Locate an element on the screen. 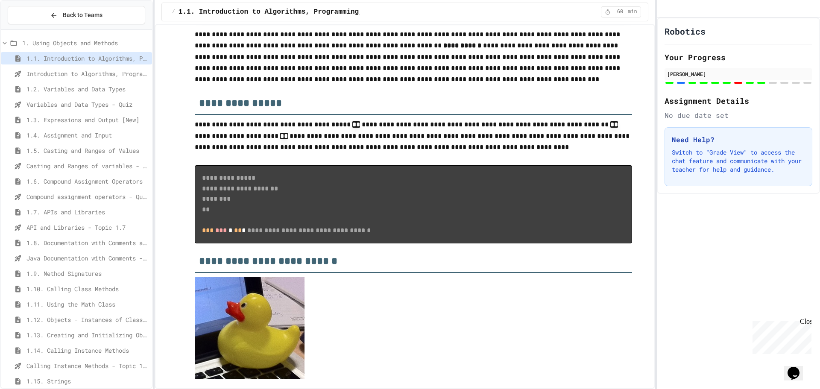 This screenshot has height=389, width=820. h2: Assignment Details is located at coordinates (738, 101).